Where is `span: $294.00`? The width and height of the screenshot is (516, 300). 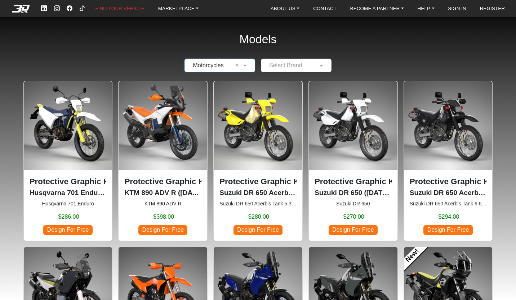 span: $294.00 is located at coordinates (449, 217).